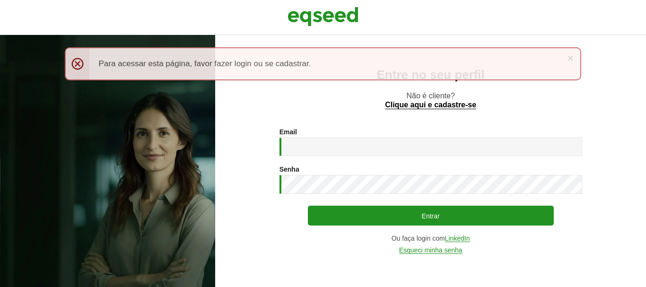 This screenshot has height=287, width=646. What do you see at coordinates (430, 100) in the screenshot?
I see `p: Não é cliente?` at bounding box center [430, 100].